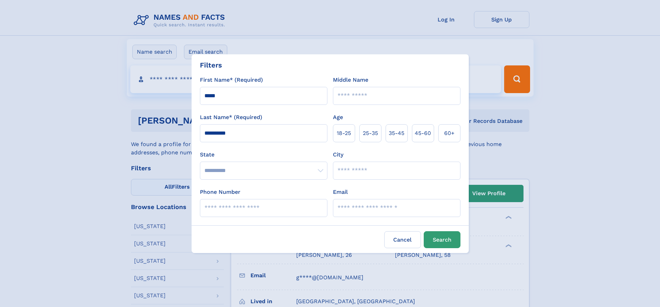 This screenshot has width=660, height=307. I want to click on label: Last Name* (Required), so click(231, 117).